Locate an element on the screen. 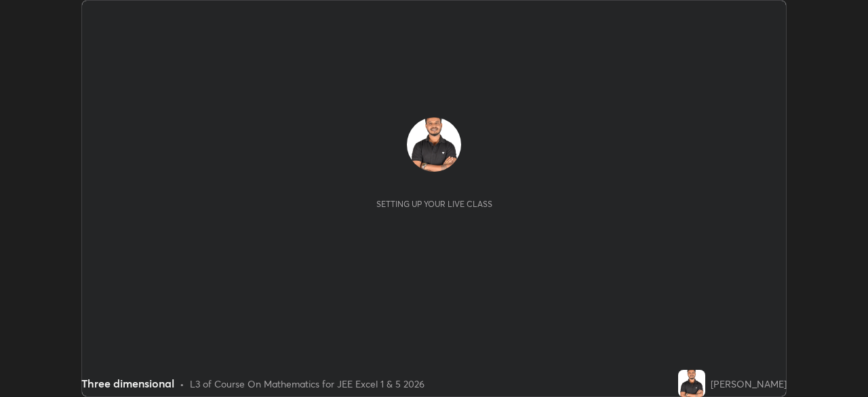  div: L3 of Course On Mathematics for JEE Excel 1 & 5 2026 is located at coordinates (307, 383).